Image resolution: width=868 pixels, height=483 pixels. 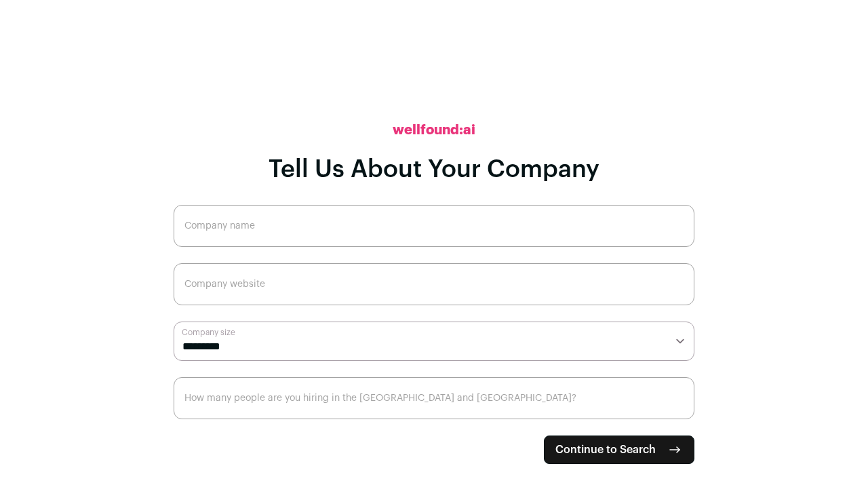 What do you see at coordinates (434, 226) in the screenshot?
I see `input: Company name` at bounding box center [434, 226].